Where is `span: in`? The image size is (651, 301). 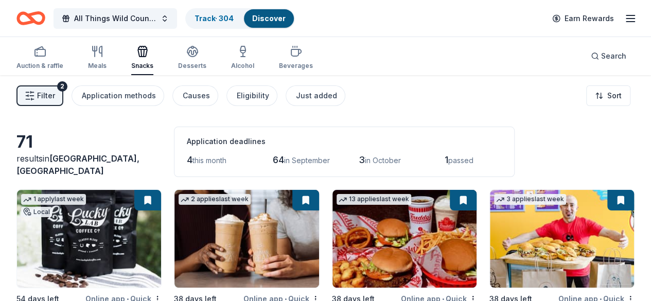 span: in is located at coordinates (78, 165).